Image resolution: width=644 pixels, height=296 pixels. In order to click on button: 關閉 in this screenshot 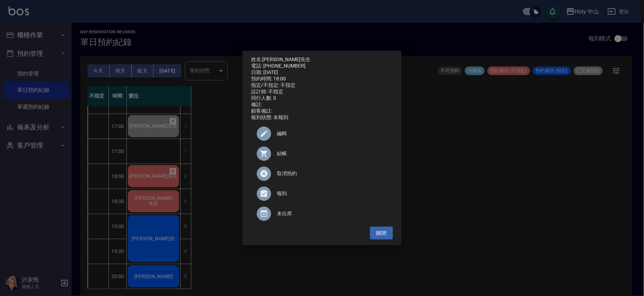, I will do `click(382, 233)`.